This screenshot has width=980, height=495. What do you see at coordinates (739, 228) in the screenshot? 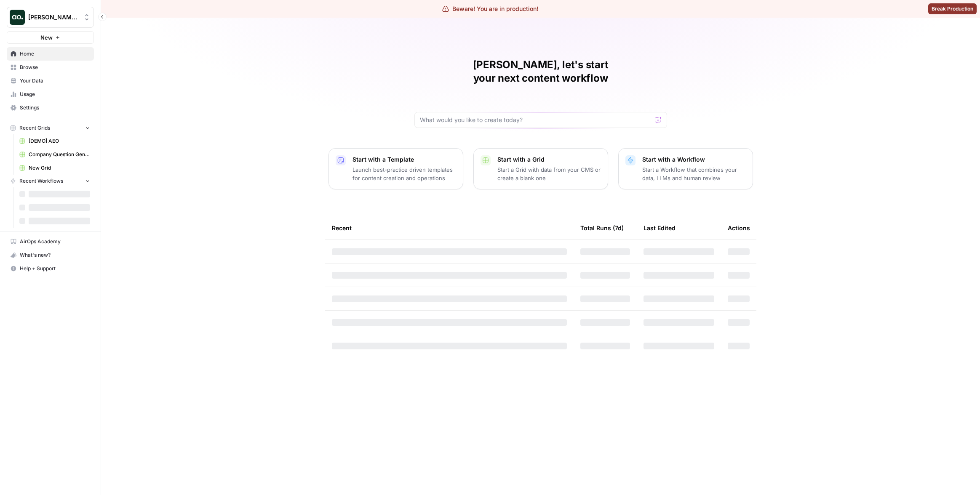
I see `div: Actions` at bounding box center [739, 228].